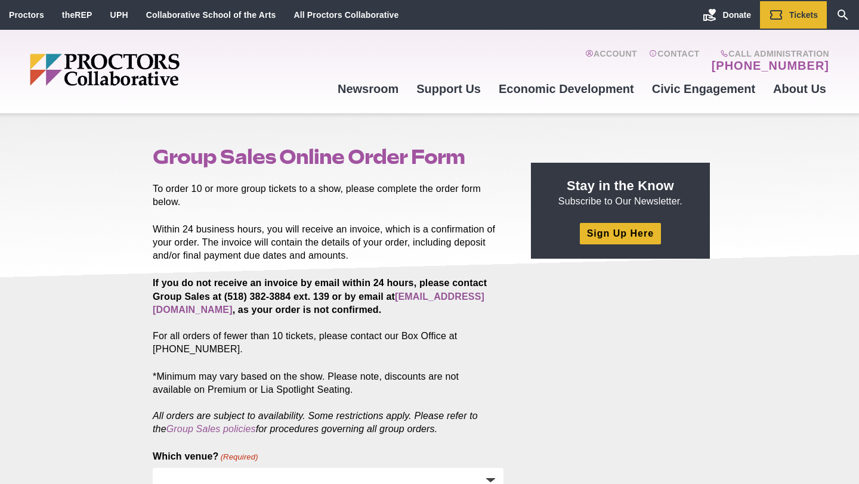 The height and width of the screenshot is (484, 859). I want to click on a: theREP, so click(77, 15).